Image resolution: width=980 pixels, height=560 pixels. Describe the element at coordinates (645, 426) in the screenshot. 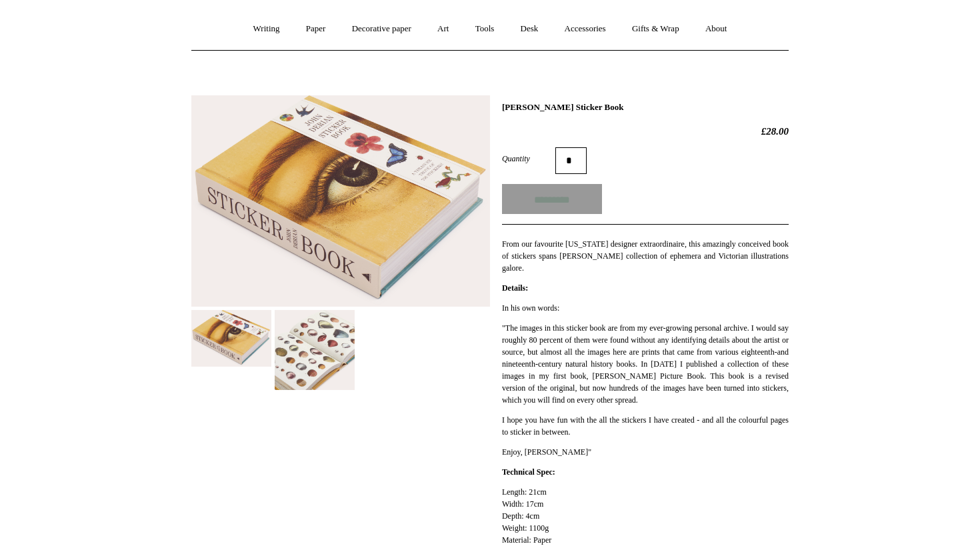

I see `p: I hope you have fun with the all the stickers I have created - and all the colourful pages to sti...` at that location.